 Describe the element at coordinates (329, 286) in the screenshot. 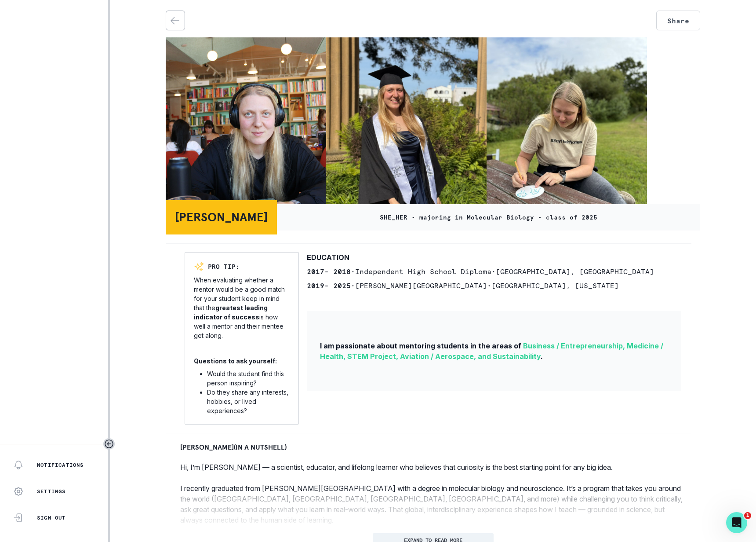

I see `b: 2019 - 2025` at that location.